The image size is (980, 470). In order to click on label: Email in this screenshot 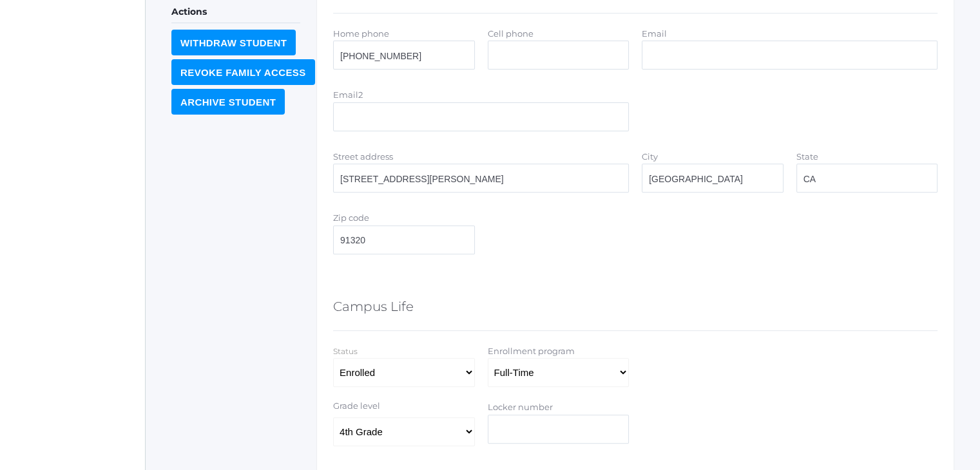, I will do `click(654, 33)`.